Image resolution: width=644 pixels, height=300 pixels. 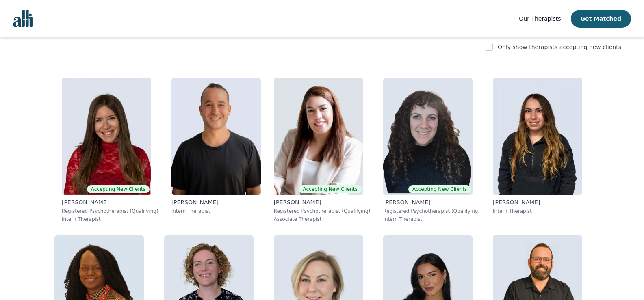 What do you see at coordinates (539, 19) in the screenshot?
I see `span: Our Therapists` at bounding box center [539, 19].